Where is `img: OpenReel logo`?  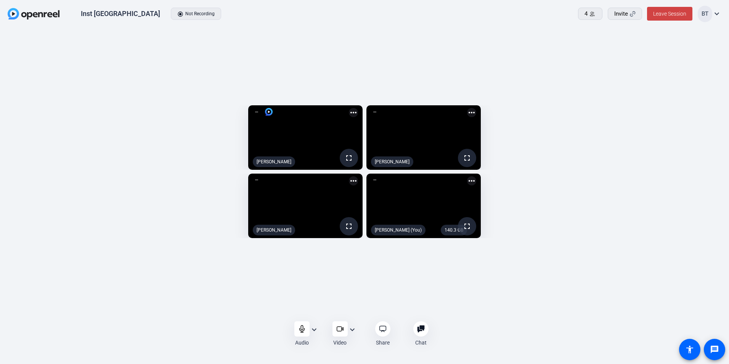
img: OpenReel logo is located at coordinates (34, 14).